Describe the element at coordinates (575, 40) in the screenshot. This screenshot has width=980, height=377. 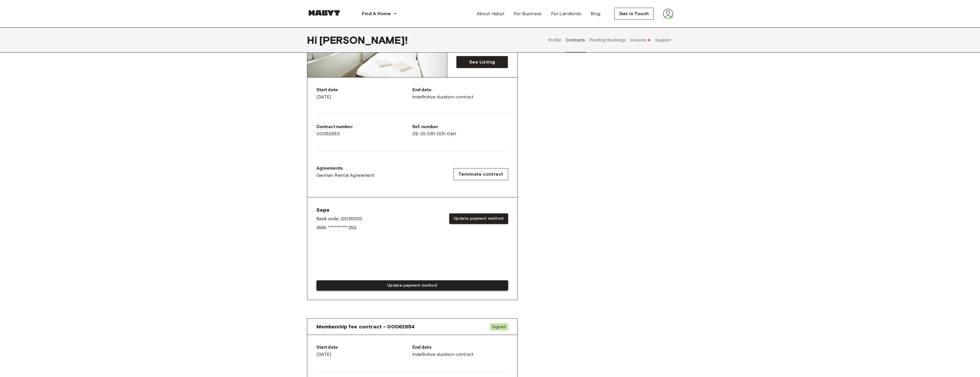
I see `button: Contracts` at that location.